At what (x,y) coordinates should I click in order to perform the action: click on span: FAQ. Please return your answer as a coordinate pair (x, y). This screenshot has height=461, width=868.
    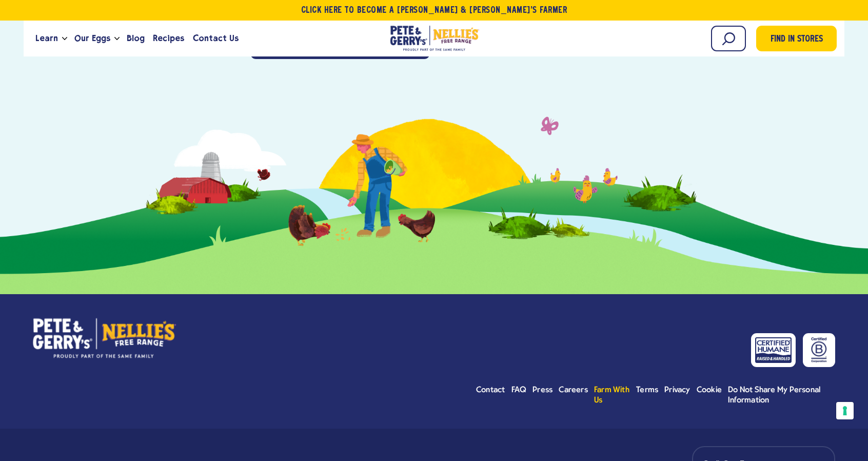
    Looking at the image, I should click on (519, 390).